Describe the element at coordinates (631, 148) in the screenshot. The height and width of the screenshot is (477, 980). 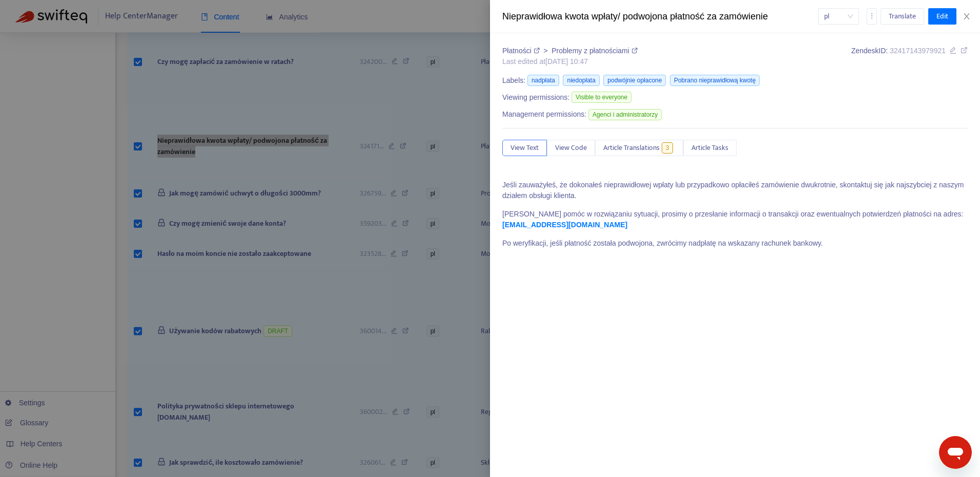
I see `span: Article Translations` at that location.